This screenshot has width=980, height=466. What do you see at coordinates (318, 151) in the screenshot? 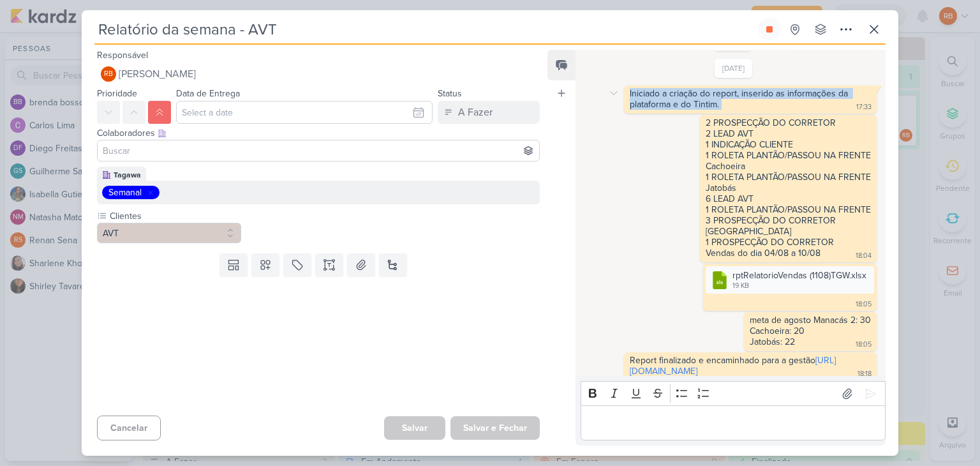
I see `input: Buscar` at bounding box center [318, 151].